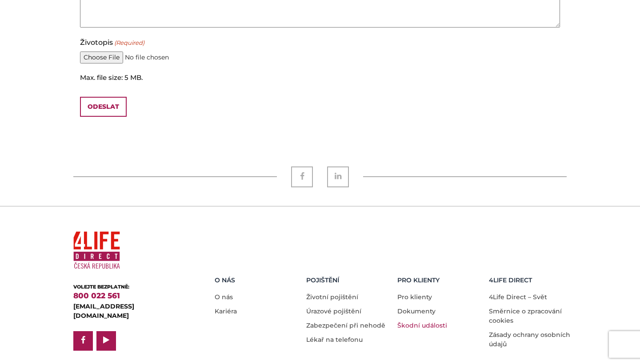 The width and height of the screenshot is (640, 364). What do you see at coordinates (334, 311) in the screenshot?
I see `a: Úrazové pojištění` at bounding box center [334, 311].